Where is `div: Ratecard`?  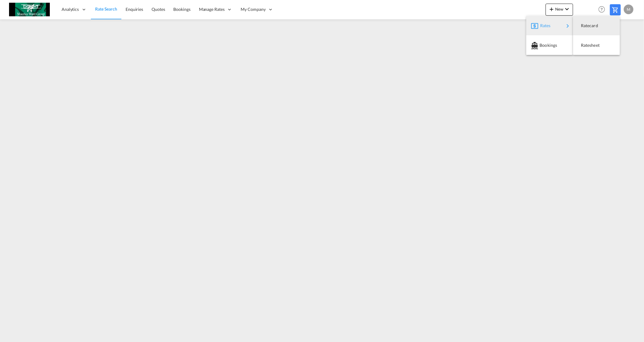
div: Ratecard is located at coordinates (596, 26).